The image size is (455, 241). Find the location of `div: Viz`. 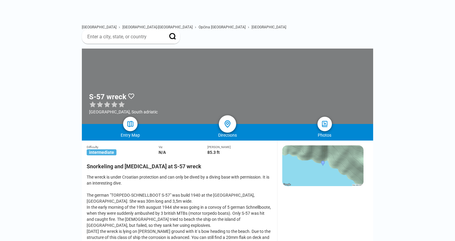

div: Viz is located at coordinates (183, 147).